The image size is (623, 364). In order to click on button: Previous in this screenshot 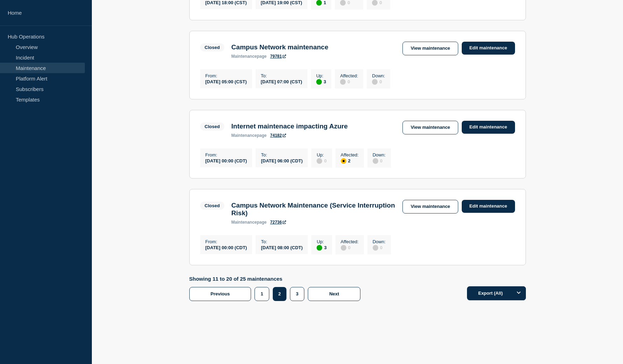, I will do `click(220, 294)`.